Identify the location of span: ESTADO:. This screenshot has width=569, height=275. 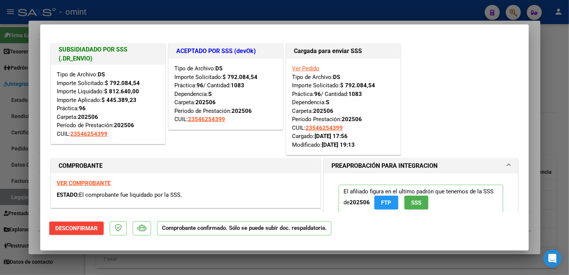
(68, 195).